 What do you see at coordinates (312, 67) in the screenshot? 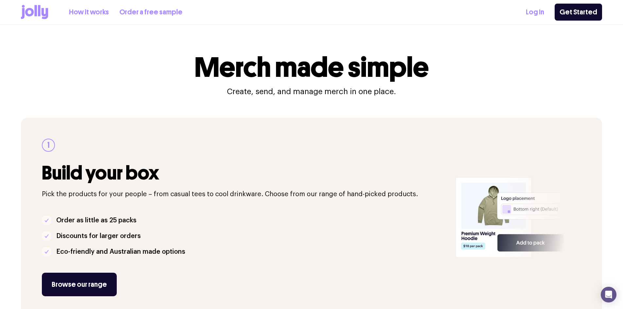
I see `h1: Merch made simple` at bounding box center [312, 67].